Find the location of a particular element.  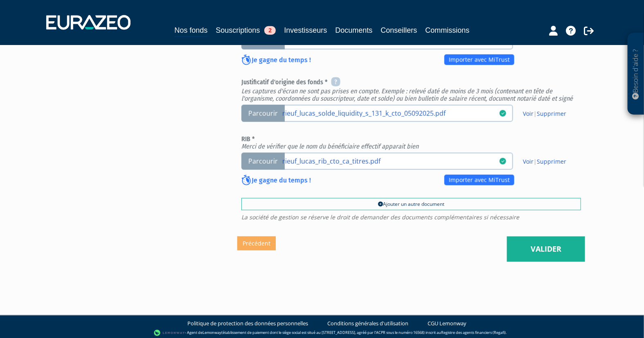

p: Besoin d'aide ? is located at coordinates (635, 74).